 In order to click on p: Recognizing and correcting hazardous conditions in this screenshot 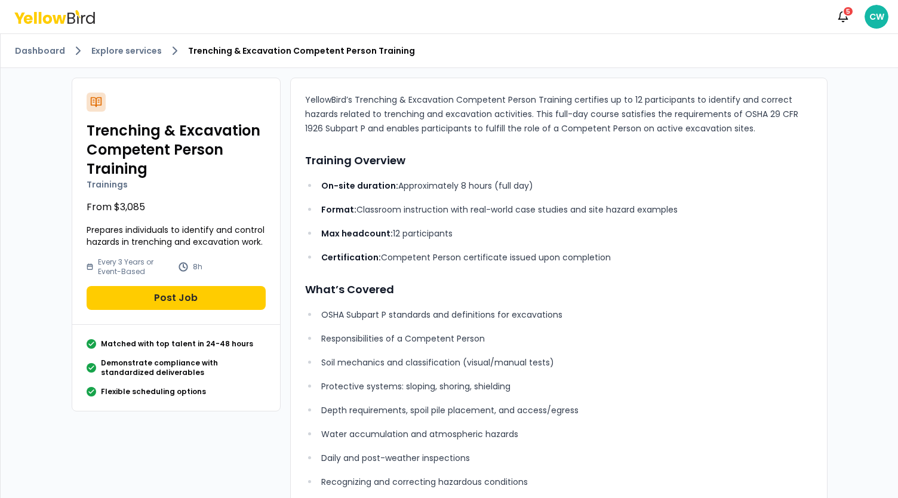, I will do `click(567, 482)`.